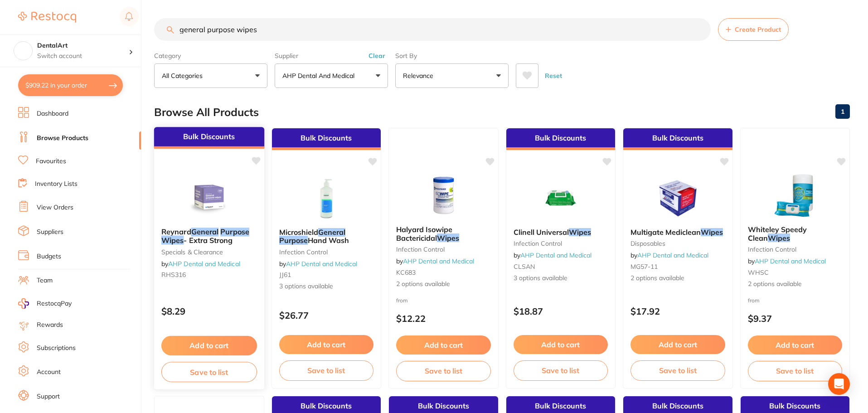 The width and height of the screenshot is (868, 413). Describe the element at coordinates (524, 267) in the screenshot. I see `span: CLSAN` at that location.